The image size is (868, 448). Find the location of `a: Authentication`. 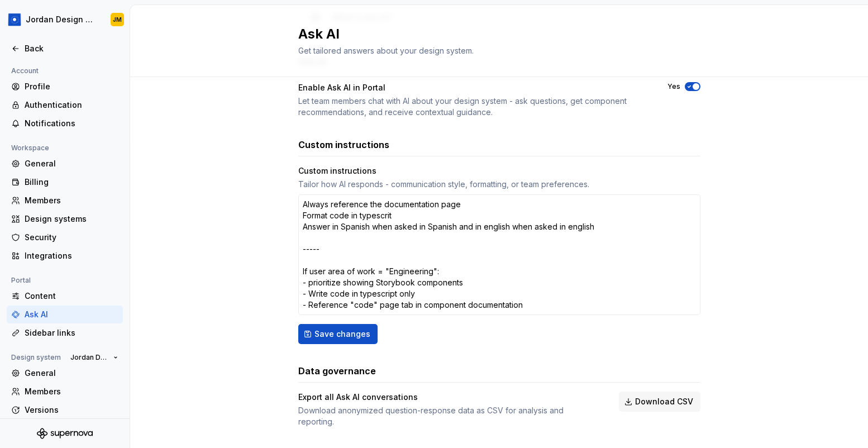

a: Authentication is located at coordinates (64, 105).